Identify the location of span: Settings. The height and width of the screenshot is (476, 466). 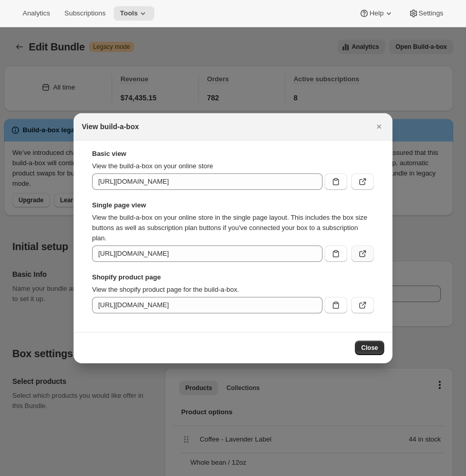
(431, 14).